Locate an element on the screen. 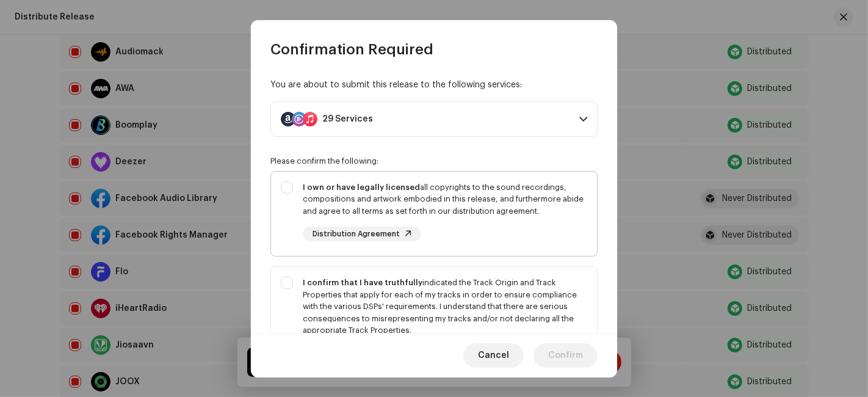  div: 29 Services is located at coordinates (347, 119).